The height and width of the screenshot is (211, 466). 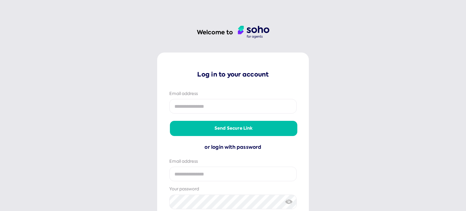 I want to click on div: Your password, so click(x=233, y=189).